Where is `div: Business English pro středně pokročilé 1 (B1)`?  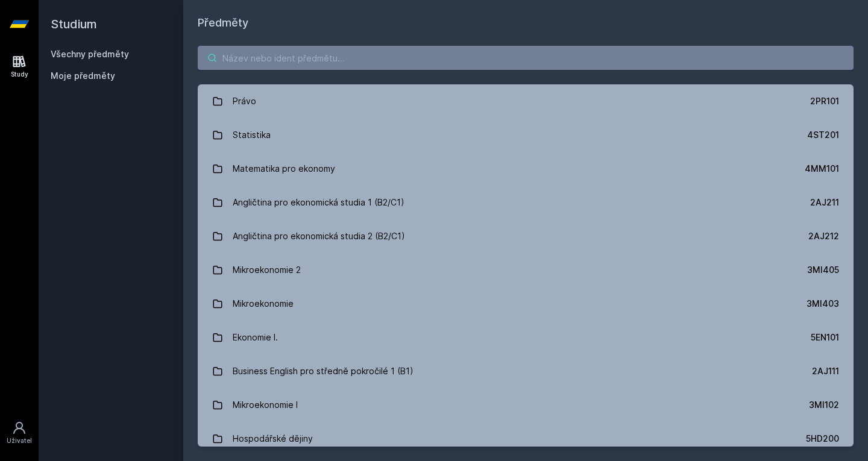
div: Business English pro středně pokročilé 1 (B1) is located at coordinates (323, 372).